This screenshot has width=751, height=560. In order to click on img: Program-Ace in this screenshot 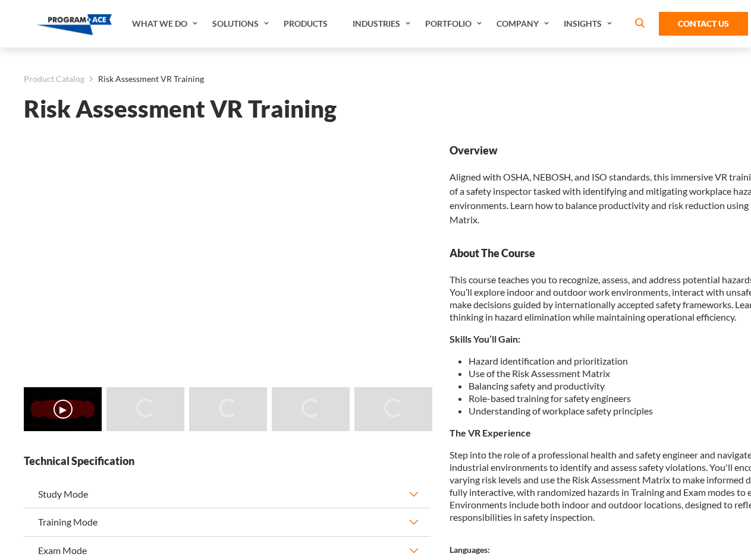, I will do `click(74, 24)`.